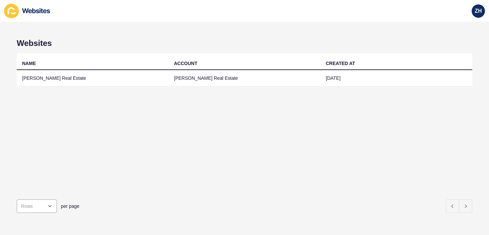 Image resolution: width=489 pixels, height=235 pixels. What do you see at coordinates (70, 206) in the screenshot?
I see `span: per page` at bounding box center [70, 206].